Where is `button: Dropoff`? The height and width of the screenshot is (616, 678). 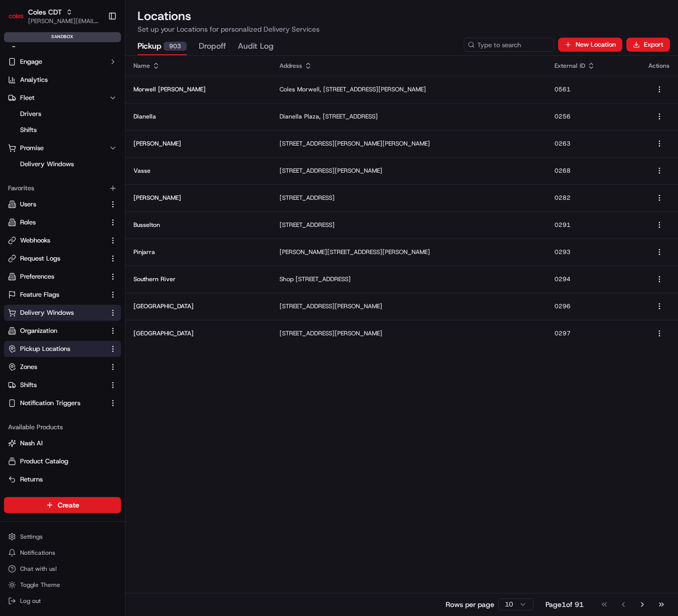
button: Dropoff is located at coordinates (212, 47).